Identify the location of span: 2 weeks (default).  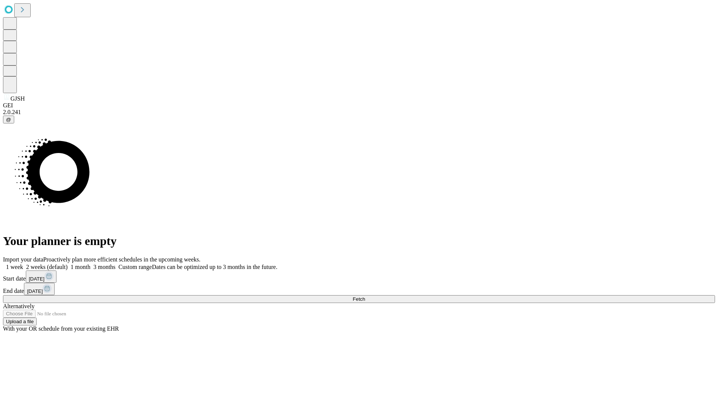
(47, 267).